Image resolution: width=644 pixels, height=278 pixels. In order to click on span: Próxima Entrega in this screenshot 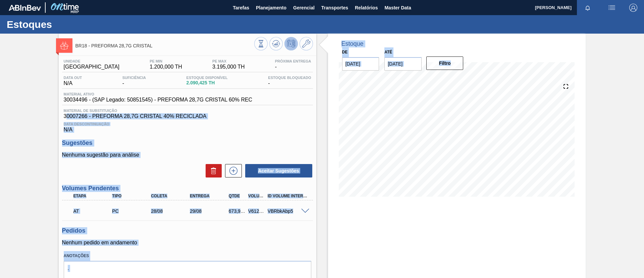, I will do `click(293, 61)`.